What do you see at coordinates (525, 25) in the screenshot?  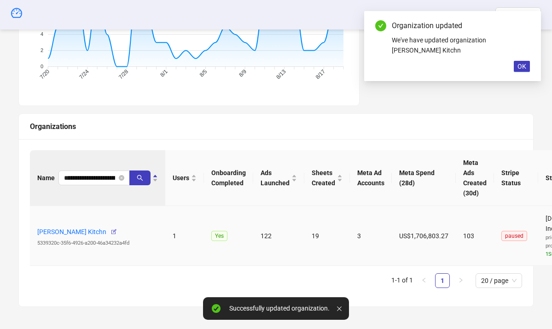 I see `a: Close` at bounding box center [525, 25].